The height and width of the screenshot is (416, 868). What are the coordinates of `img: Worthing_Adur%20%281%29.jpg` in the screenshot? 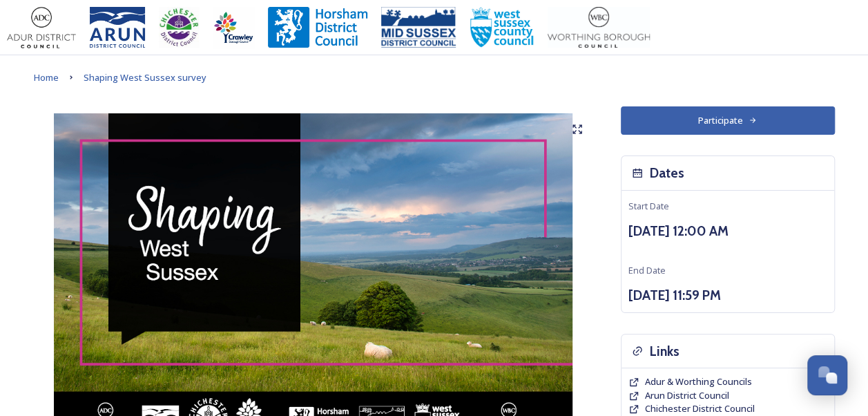 It's located at (599, 27).